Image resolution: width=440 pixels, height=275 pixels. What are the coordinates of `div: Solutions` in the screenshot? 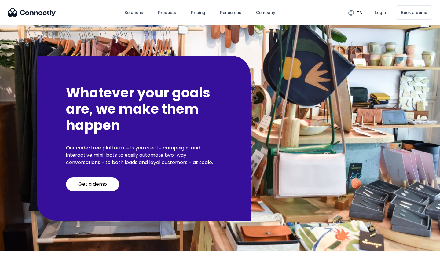 It's located at (134, 13).